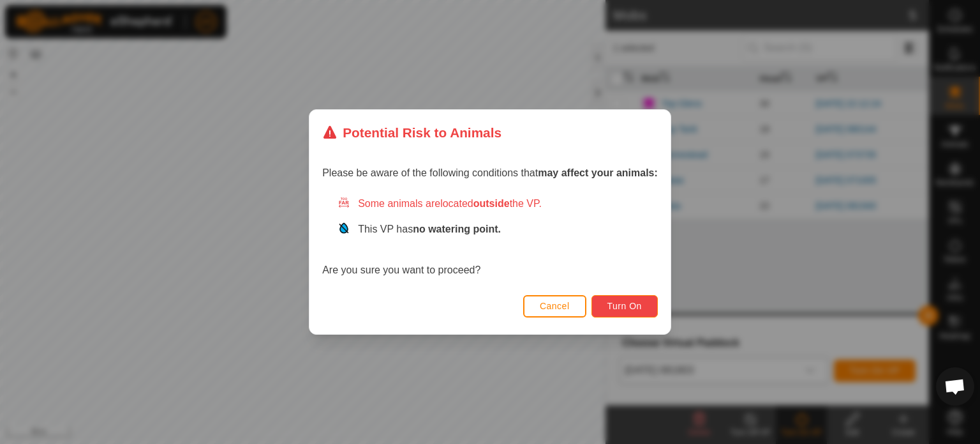  What do you see at coordinates (624, 305) in the screenshot?
I see `button: Turn On` at bounding box center [624, 305].